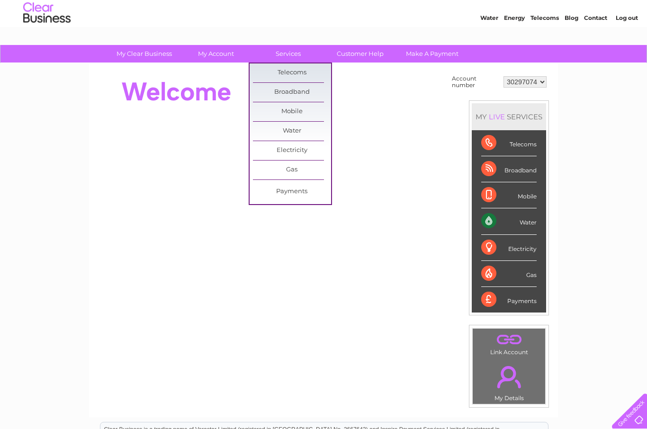 This screenshot has height=429, width=647. Describe the element at coordinates (292, 112) in the screenshot. I see `a: Mobile` at that location.